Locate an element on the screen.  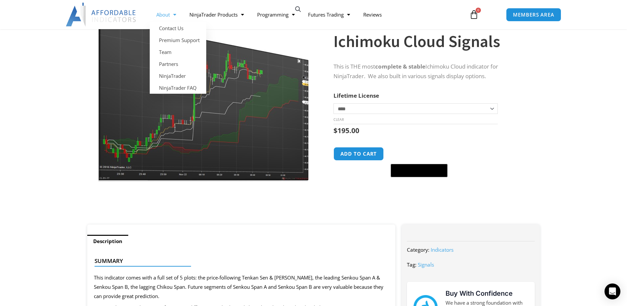
a: Signals is located at coordinates (426, 264).